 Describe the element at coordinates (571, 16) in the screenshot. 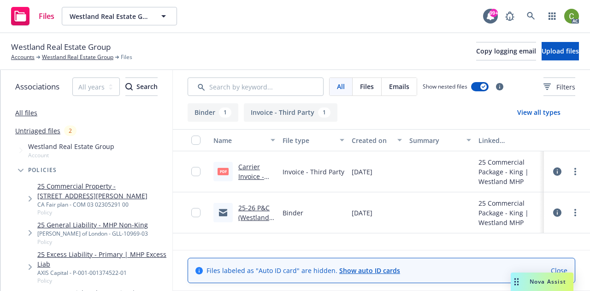

I see `img: photo` at that location.